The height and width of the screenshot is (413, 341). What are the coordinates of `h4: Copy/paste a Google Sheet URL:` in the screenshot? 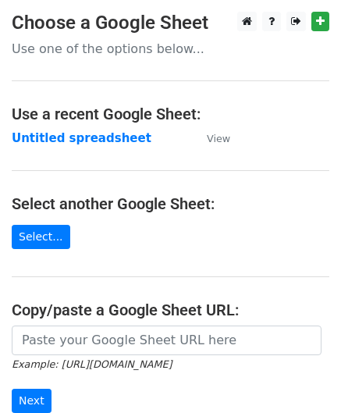 It's located at (170, 310).